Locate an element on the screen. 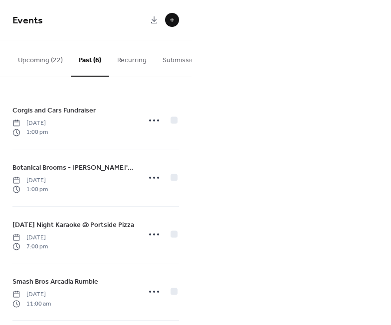 The image size is (391, 325). span: 7:00 pm is located at coordinates (30, 247).